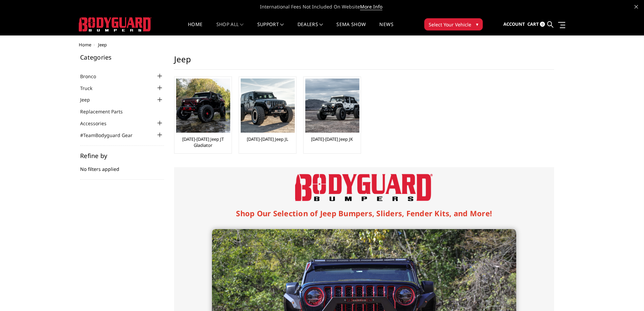 This screenshot has width=644, height=311. I want to click on a: Support, so click(270, 28).